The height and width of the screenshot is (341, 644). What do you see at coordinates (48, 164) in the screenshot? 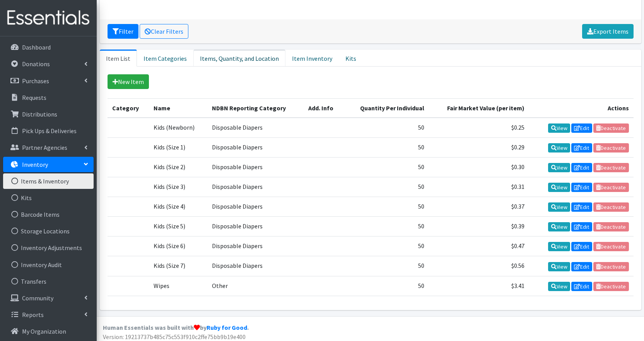
I see `a: Inventory` at bounding box center [48, 164].